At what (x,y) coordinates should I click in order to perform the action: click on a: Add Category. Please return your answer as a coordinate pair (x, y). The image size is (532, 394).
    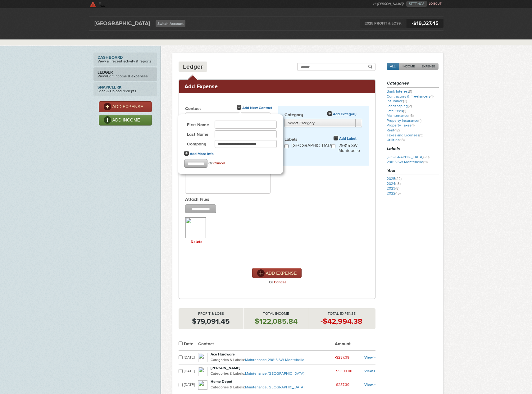
    Looking at the image, I should click on (342, 114).